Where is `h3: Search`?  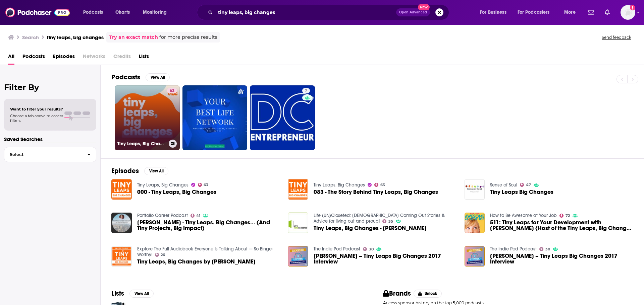 h3: Search is located at coordinates (31, 37).